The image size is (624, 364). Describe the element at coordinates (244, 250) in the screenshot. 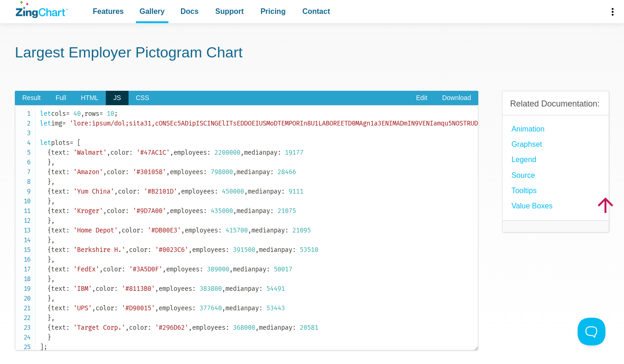

I see `span: 391500` at that location.